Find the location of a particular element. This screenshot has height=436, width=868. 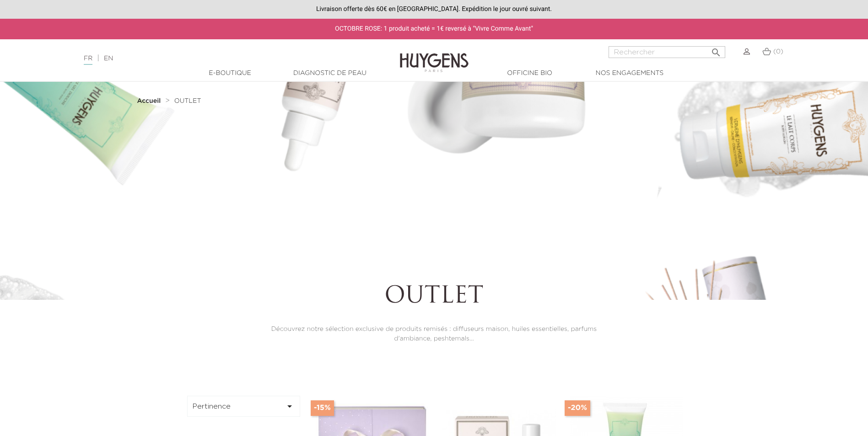

h1: OUTLET is located at coordinates (434, 297).